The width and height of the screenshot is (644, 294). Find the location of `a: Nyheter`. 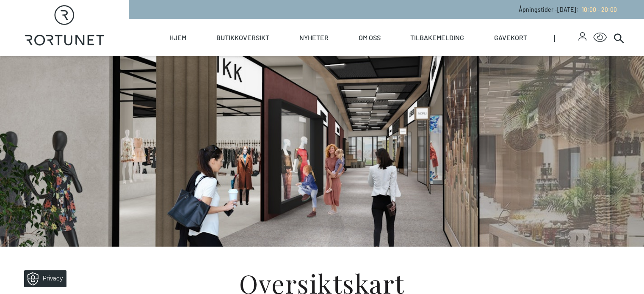

a: Nyheter is located at coordinates (314, 38).